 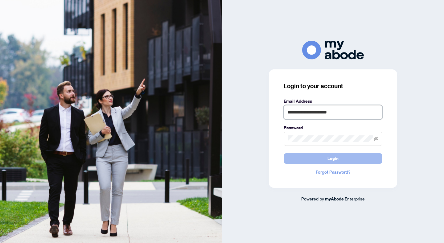 What do you see at coordinates (355, 199) in the screenshot?
I see `span: Enterprise` at bounding box center [355, 199].